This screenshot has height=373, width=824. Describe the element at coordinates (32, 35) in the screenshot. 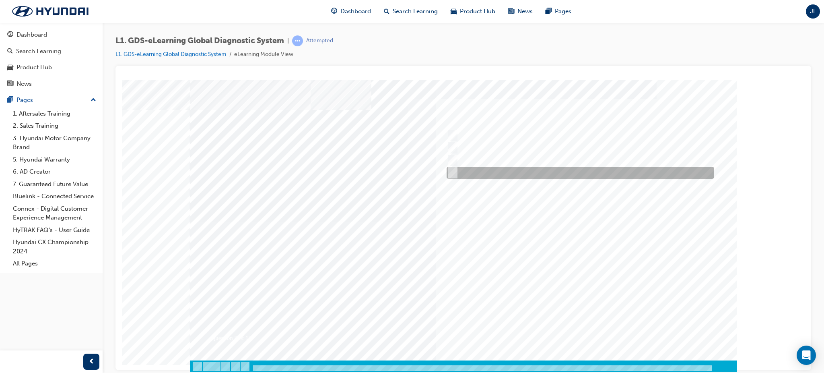

I see `div: Dashboard` at that location.